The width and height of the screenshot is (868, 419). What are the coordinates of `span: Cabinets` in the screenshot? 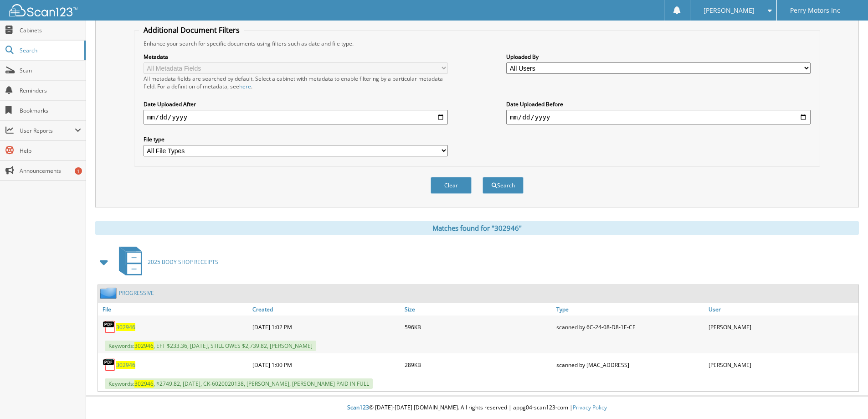 It's located at (50, 30).